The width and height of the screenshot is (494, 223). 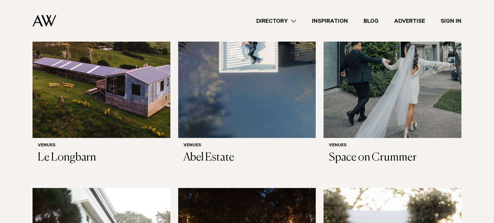 I want to click on a: Advertise, so click(x=409, y=21).